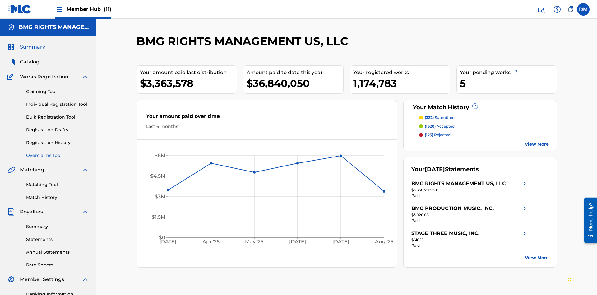 The width and height of the screenshot is (597, 295). What do you see at coordinates (470, 214) in the screenshot?
I see `a: BMG PRODUCTION MUSIC, INC.right chevron icon$3,926.83Paid` at bounding box center [470, 214].